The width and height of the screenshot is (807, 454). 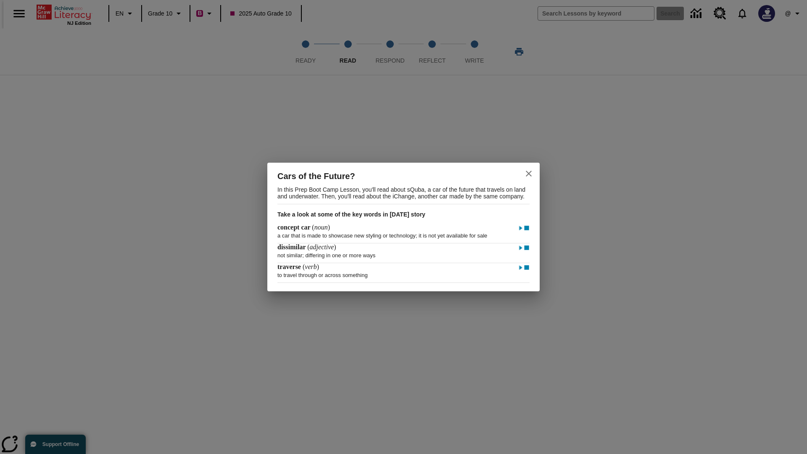 I want to click on button: close, so click(x=529, y=174).